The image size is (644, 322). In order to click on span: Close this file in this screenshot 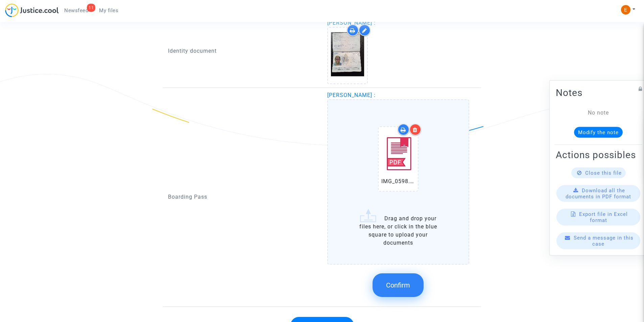, I will do `click(603, 173)`.